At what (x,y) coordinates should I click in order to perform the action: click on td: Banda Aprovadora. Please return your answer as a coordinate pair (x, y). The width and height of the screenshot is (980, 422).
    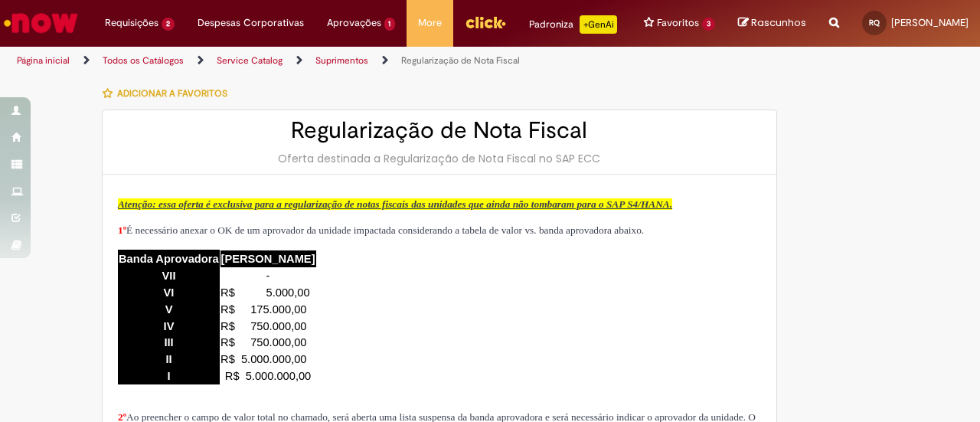
    Looking at the image, I should click on (169, 258).